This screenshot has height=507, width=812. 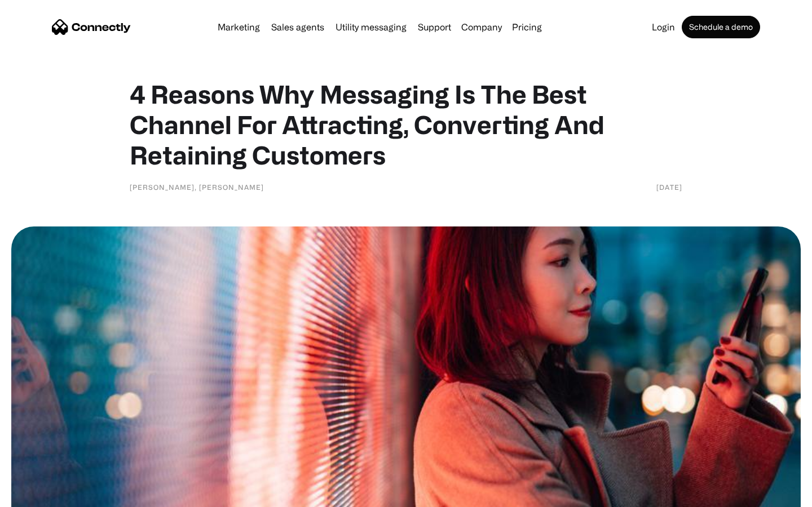 I want to click on h1: 4 Reasons Why Messaging Is The Best Channel For Attracting, Converting And Retaining Customers, so click(x=406, y=124).